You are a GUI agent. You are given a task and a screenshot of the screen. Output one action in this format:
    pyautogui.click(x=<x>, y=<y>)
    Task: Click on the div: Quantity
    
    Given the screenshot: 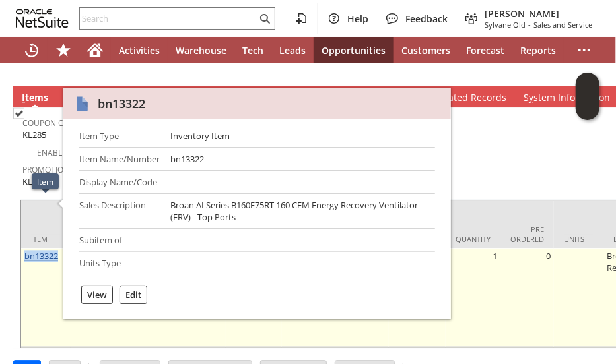 What is the action you would take?
    pyautogui.click(x=473, y=239)
    